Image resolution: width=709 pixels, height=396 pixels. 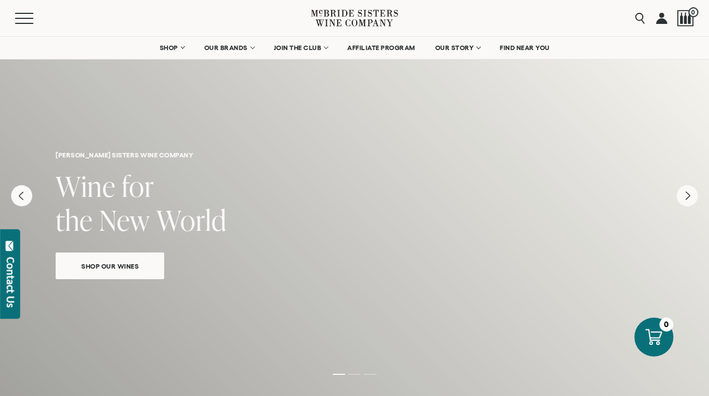 I want to click on button: Previous, so click(x=22, y=196).